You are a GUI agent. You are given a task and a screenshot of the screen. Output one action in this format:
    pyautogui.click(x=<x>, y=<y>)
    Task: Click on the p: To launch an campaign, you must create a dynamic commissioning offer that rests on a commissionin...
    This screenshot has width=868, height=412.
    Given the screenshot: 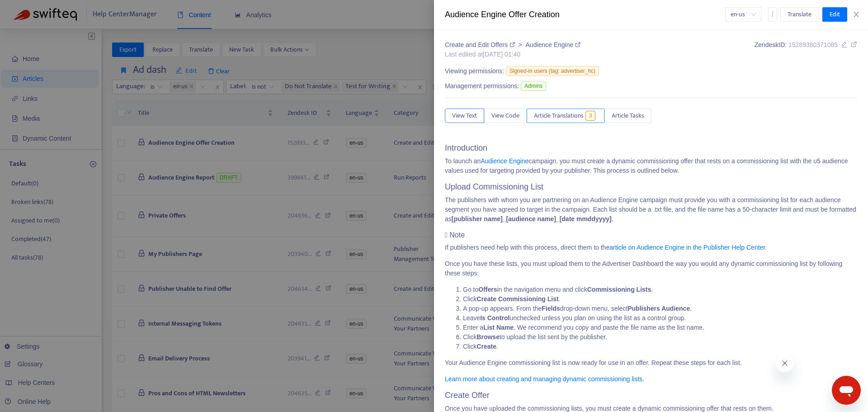 What is the action you would take?
    pyautogui.click(x=651, y=166)
    